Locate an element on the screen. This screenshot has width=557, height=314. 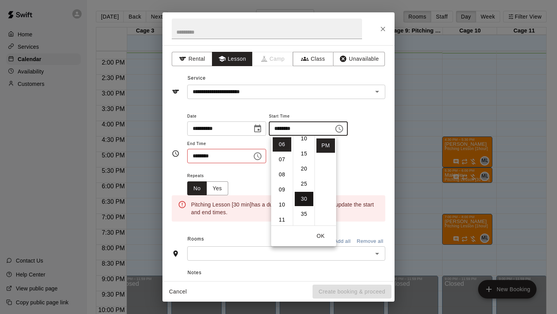
button: Unavailable is located at coordinates (359, 59).